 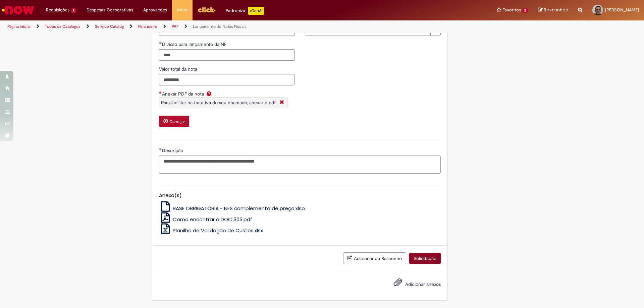 What do you see at coordinates (109, 26) in the screenshot?
I see `a: Service Catalog` at bounding box center [109, 26].